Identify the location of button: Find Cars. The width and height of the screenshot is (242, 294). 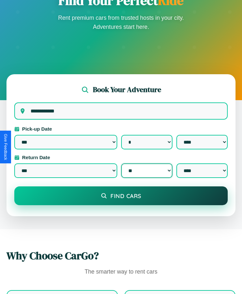
(121, 196).